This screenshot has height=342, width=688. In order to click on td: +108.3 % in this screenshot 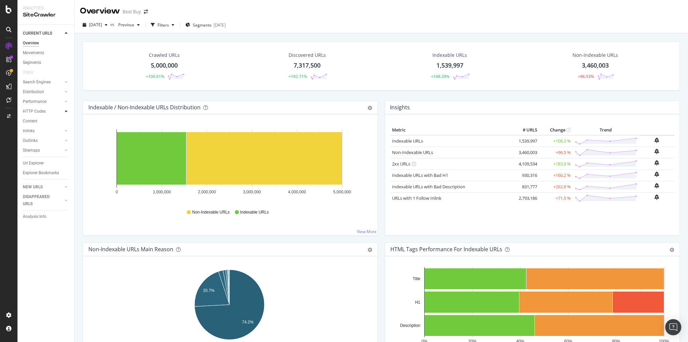, I will do `click(556, 141)`.